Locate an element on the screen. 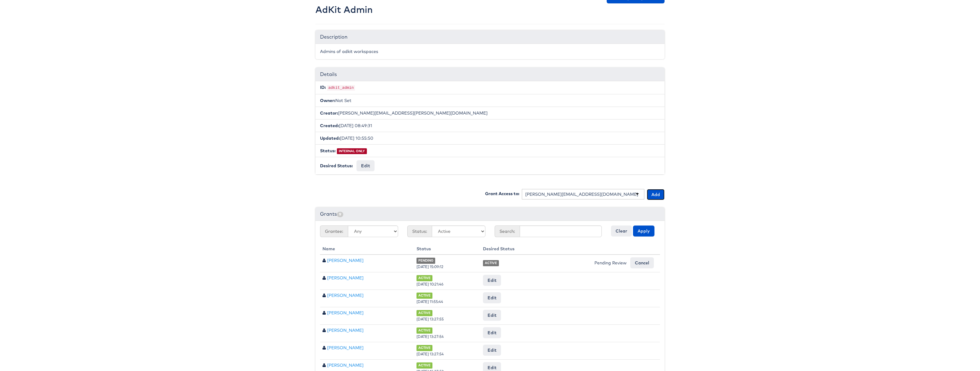 The height and width of the screenshot is (371, 980). div: Grants is located at coordinates (490, 214).